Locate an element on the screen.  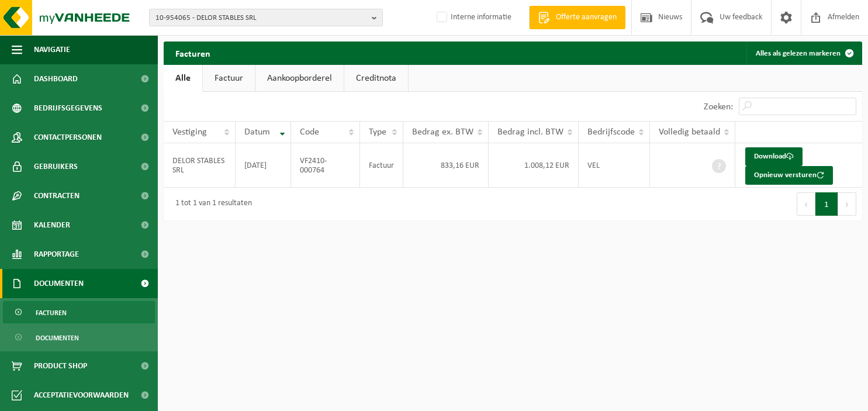
span: Datum is located at coordinates (257, 133).